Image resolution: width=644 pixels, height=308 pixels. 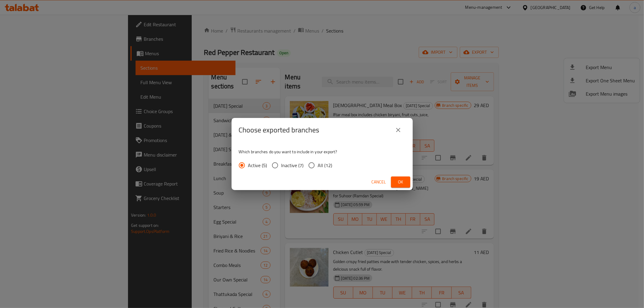 What do you see at coordinates (401, 182) in the screenshot?
I see `span: Ok` at bounding box center [401, 182].